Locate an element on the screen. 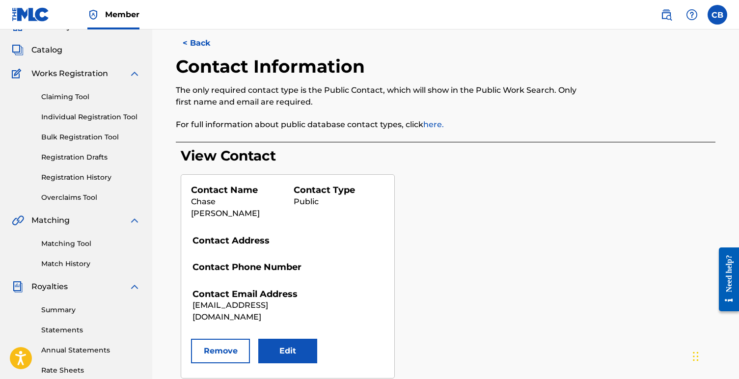 The height and width of the screenshot is (379, 739). span: Works Registration is located at coordinates (70, 74).